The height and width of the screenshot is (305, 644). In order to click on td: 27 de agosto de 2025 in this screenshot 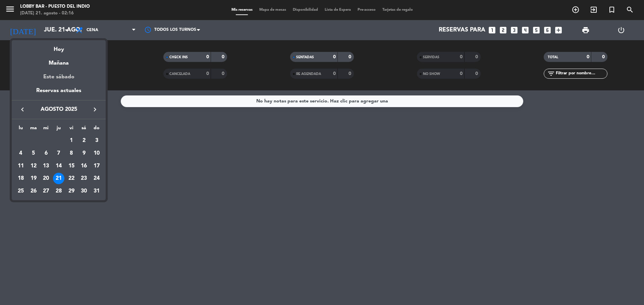, I will do `click(46, 191)`.